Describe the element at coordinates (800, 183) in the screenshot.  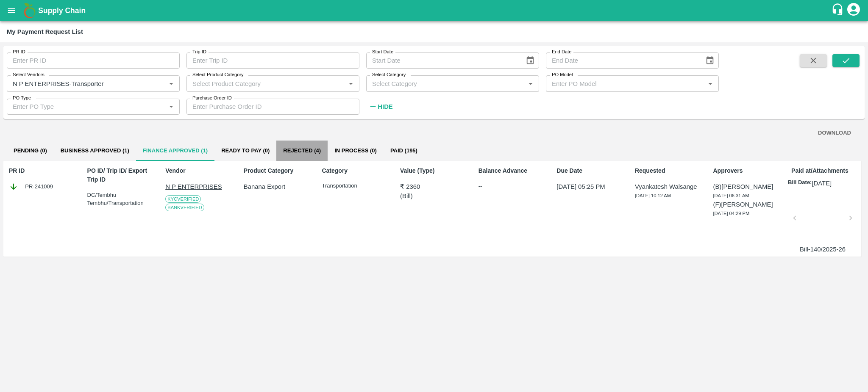
I see `p: Bill Date:` at that location.